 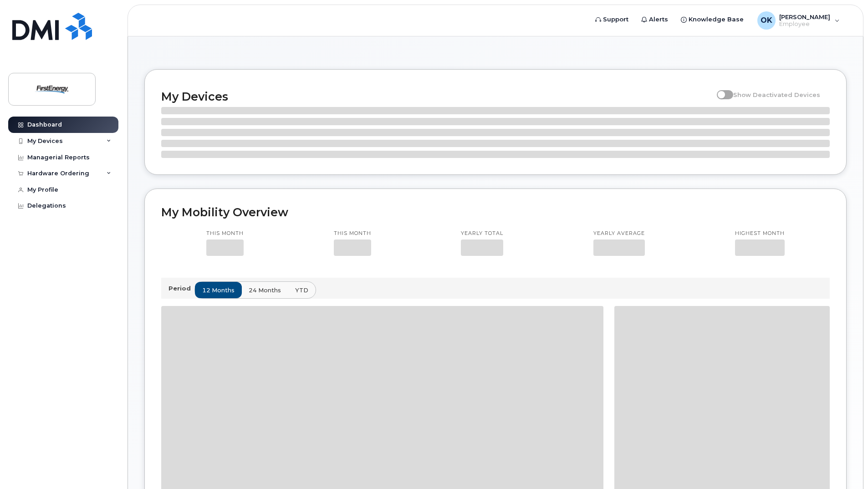 What do you see at coordinates (721, 90) in the screenshot?
I see `input: Show Deactivated Devices` at bounding box center [721, 90].